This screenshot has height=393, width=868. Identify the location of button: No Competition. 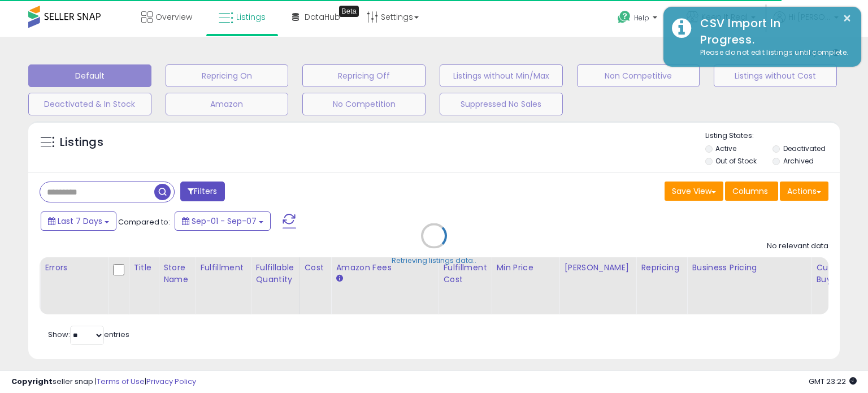
(364, 104).